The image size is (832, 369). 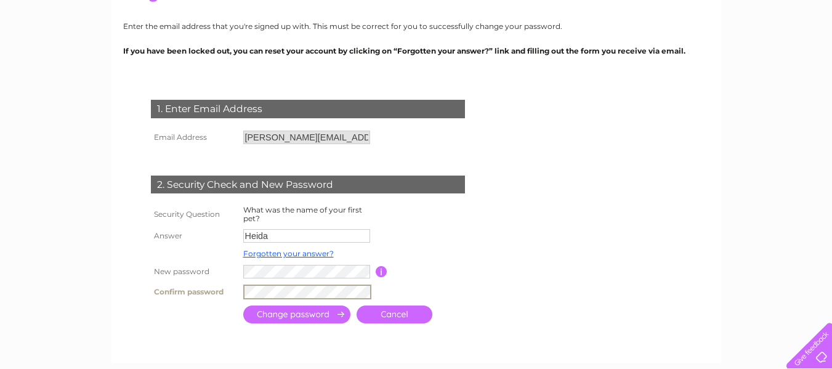 I want to click on a: Forgotten your answer?, so click(x=288, y=253).